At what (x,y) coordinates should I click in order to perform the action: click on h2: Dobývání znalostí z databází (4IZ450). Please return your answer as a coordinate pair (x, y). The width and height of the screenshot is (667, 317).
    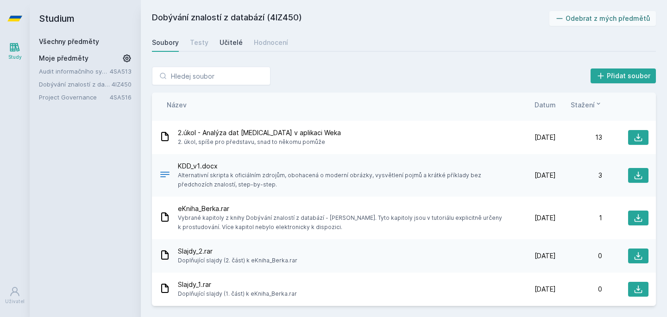
    Looking at the image, I should click on (351, 19).